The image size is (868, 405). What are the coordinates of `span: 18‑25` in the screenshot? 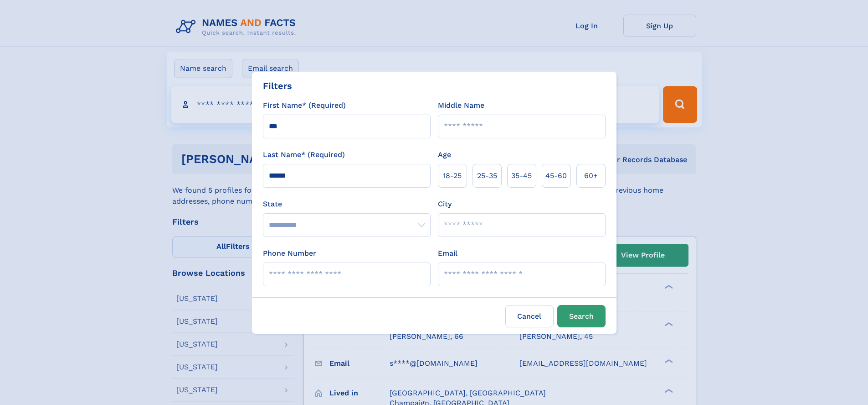 It's located at (452, 176).